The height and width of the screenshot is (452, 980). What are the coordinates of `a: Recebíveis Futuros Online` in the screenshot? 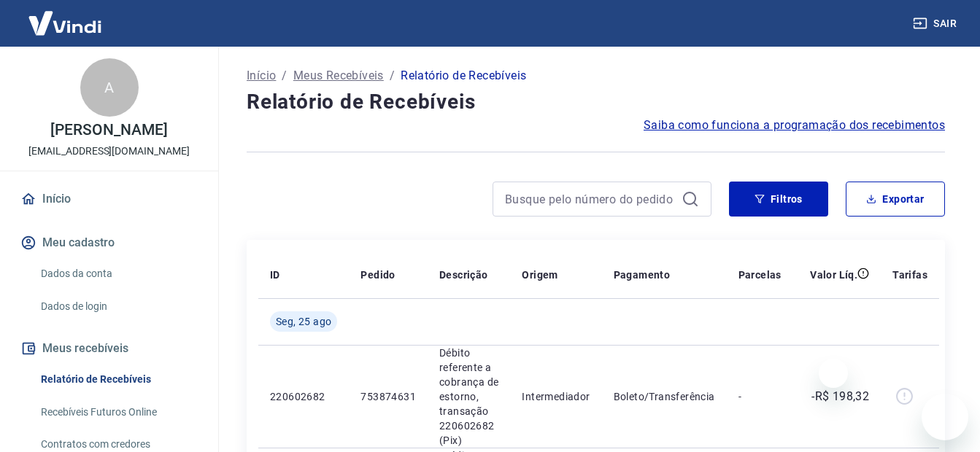 It's located at (118, 412).